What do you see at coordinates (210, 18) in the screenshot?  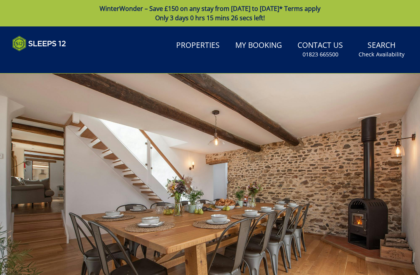 I see `span: Only 3 days 0 hrs 15 mins 26 secs left!` at bounding box center [210, 18].